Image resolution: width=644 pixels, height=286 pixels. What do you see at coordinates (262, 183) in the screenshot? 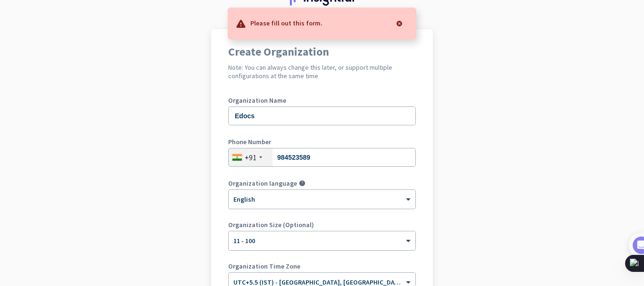
I see `label: Organization language` at bounding box center [262, 183].